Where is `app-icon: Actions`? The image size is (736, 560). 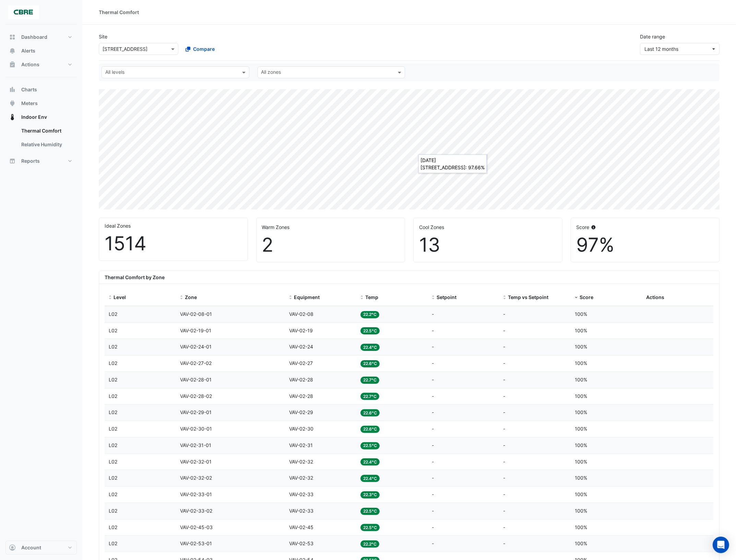 app-icon: Actions is located at coordinates (12, 64).